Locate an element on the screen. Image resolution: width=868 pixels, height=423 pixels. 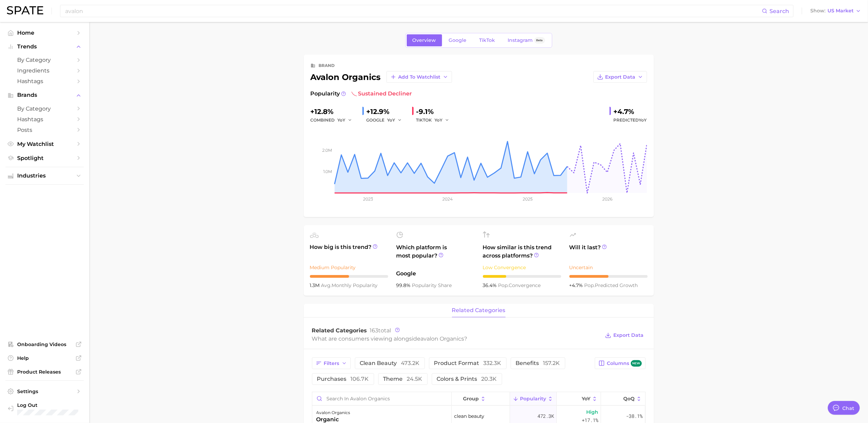
span: 20.3k is located at coordinates (489, 379).